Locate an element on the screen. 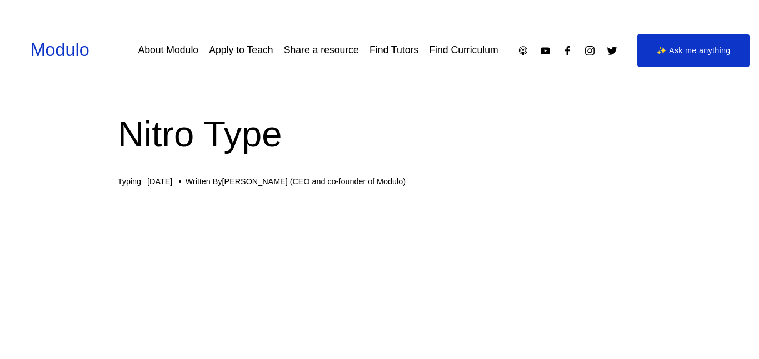  a: Modulo is located at coordinates (60, 50).